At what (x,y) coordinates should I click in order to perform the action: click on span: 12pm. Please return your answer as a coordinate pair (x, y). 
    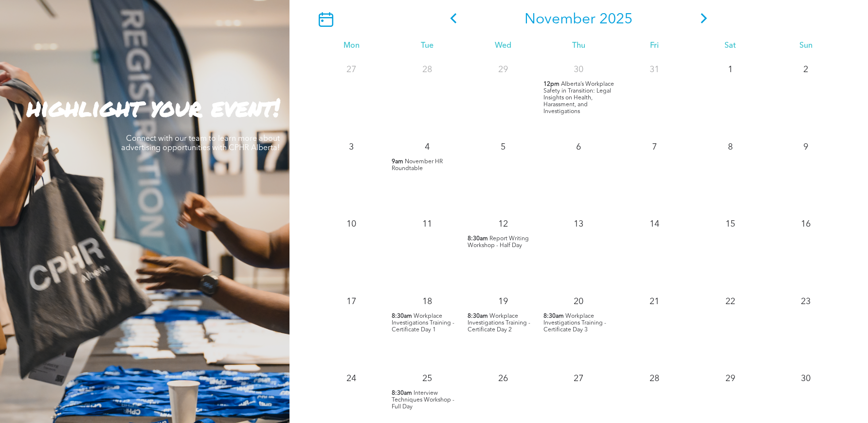
    Looking at the image, I should click on (551, 84).